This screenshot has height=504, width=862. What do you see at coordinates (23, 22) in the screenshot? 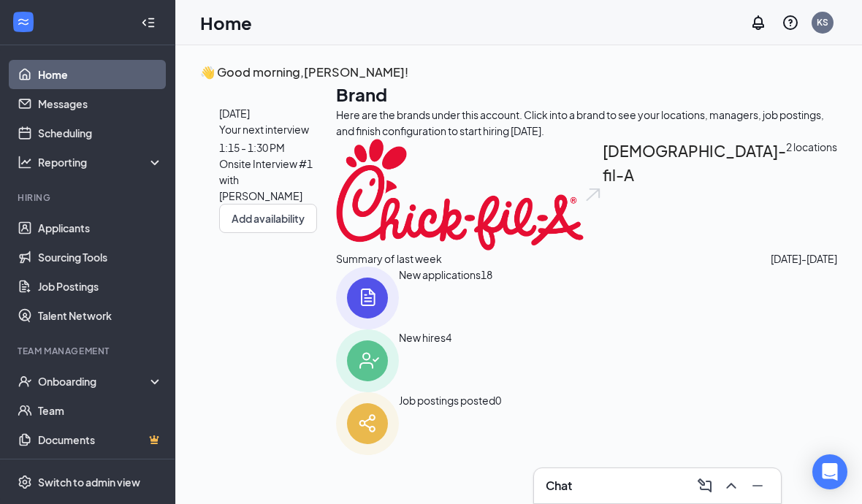
I see `svg: WorkstreamLogo` at bounding box center [23, 22].